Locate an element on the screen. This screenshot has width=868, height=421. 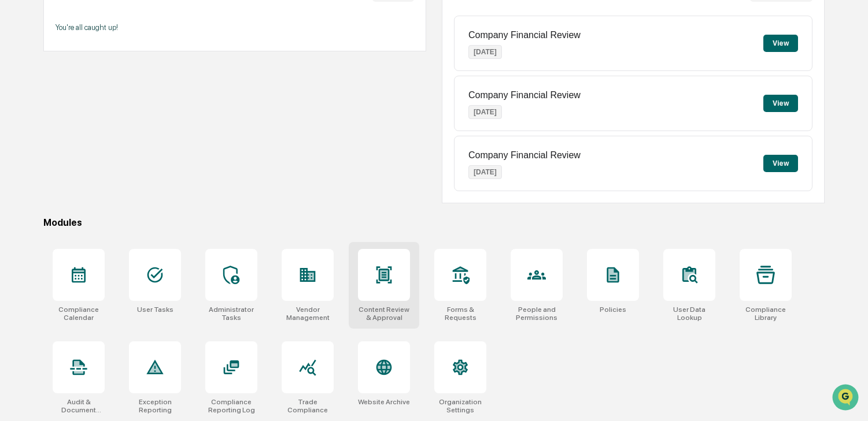
div: Compliance Reporting Log is located at coordinates (231, 406).